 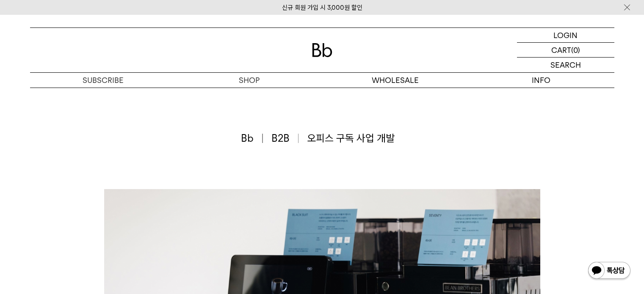 I want to click on span: Bb, so click(x=252, y=138).